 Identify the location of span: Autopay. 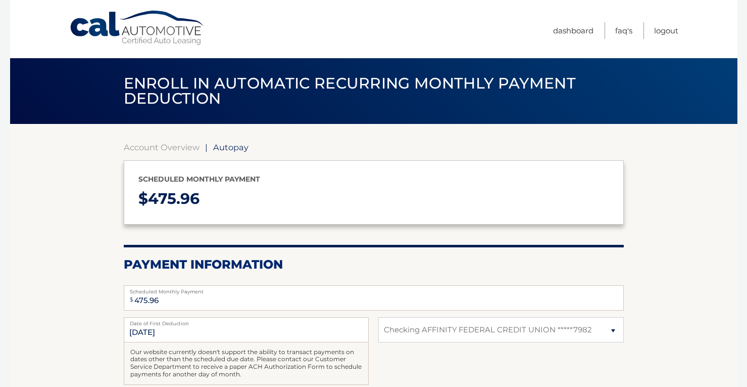
(231, 147).